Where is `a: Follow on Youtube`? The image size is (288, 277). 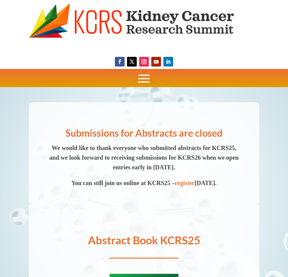
a: Follow on Youtube is located at coordinates (156, 62).